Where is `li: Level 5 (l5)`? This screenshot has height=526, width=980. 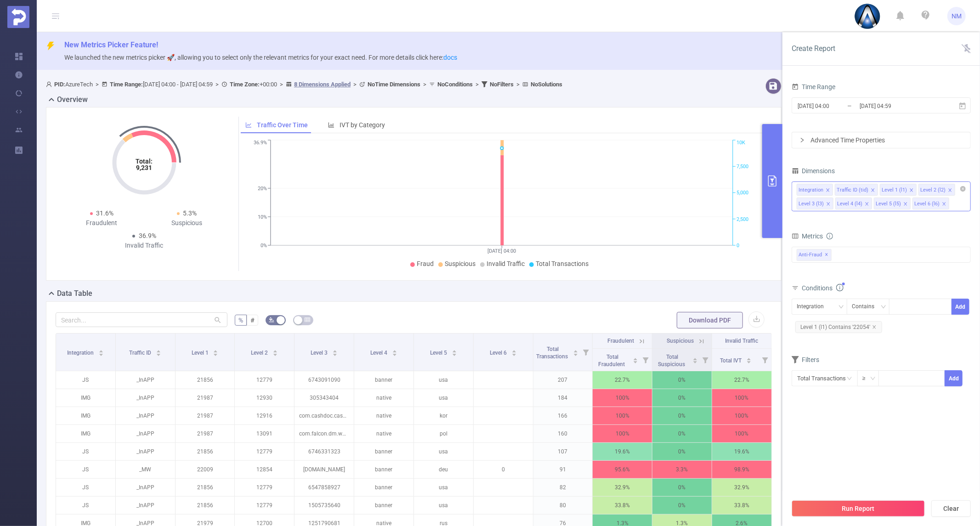 li: Level 5 (l5) is located at coordinates (893, 204).